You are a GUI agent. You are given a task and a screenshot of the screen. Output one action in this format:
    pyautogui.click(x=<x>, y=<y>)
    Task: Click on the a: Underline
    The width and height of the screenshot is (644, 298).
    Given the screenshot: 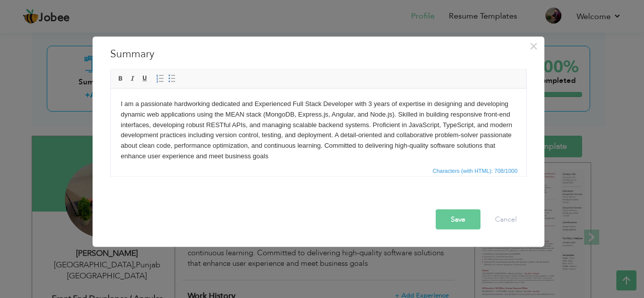 What is the action you would take?
    pyautogui.click(x=145, y=79)
    